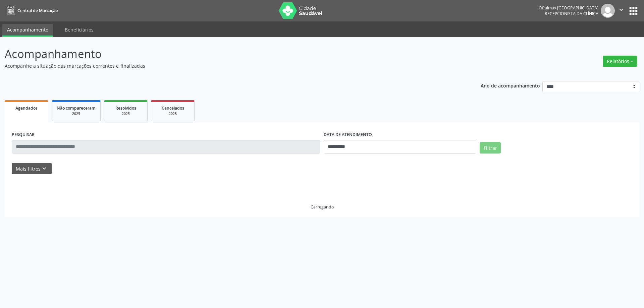 The width and height of the screenshot is (644, 308). What do you see at coordinates (23, 135) in the screenshot?
I see `label: PESQUISAR` at bounding box center [23, 135].